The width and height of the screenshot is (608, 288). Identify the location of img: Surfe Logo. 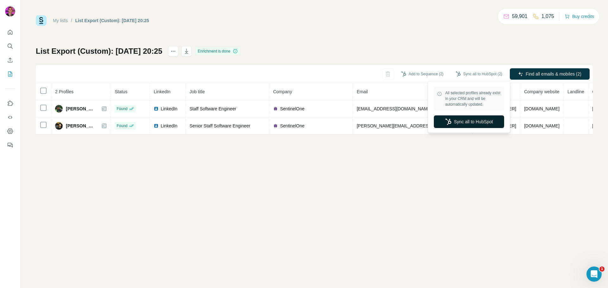
(41, 21).